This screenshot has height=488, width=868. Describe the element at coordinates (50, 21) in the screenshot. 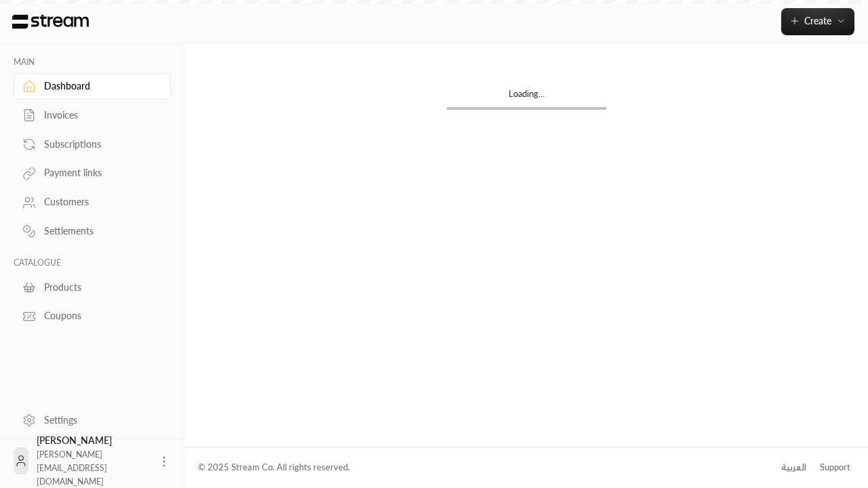

I see `img: Logo` at that location.